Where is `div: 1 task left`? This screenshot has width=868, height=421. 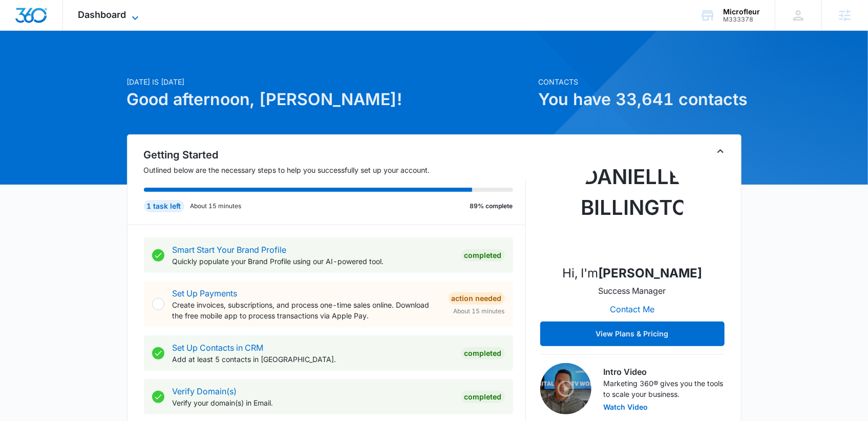
div: 1 task left is located at coordinates (164, 206).